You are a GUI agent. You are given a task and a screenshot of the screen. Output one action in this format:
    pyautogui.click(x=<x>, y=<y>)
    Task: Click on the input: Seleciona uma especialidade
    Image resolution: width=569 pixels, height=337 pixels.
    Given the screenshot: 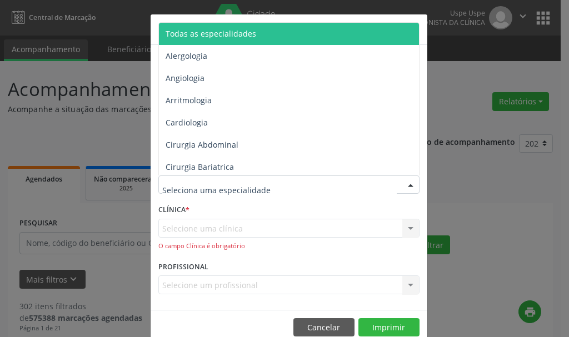 What is the action you would take?
    pyautogui.click(x=279, y=190)
    